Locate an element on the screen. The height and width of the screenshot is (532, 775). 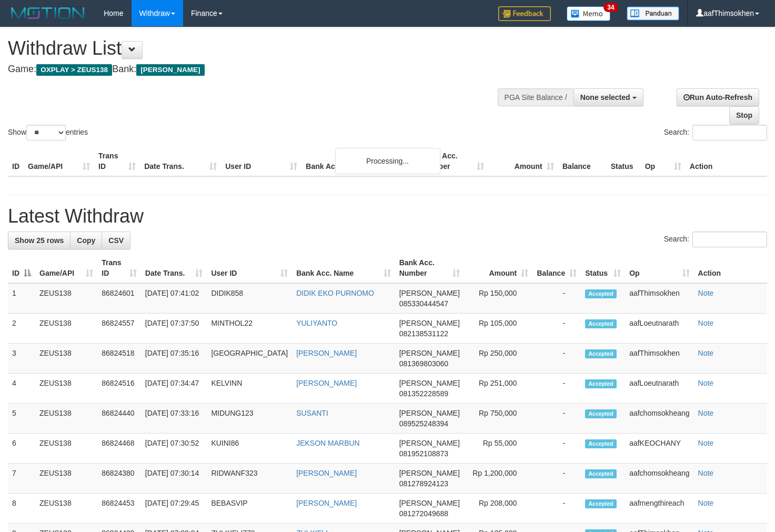
th: Balance is located at coordinates (582, 161).